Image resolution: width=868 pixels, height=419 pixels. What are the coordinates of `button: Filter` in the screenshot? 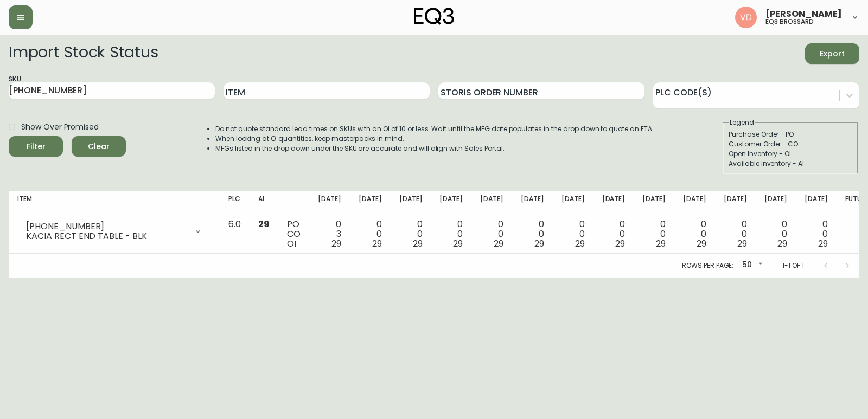 It's located at (36, 147).